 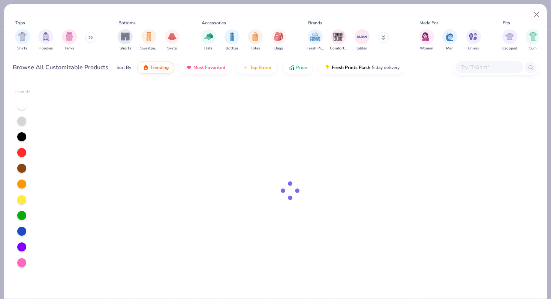 What do you see at coordinates (473, 48) in the screenshot?
I see `span: Unisex` at bounding box center [473, 48].